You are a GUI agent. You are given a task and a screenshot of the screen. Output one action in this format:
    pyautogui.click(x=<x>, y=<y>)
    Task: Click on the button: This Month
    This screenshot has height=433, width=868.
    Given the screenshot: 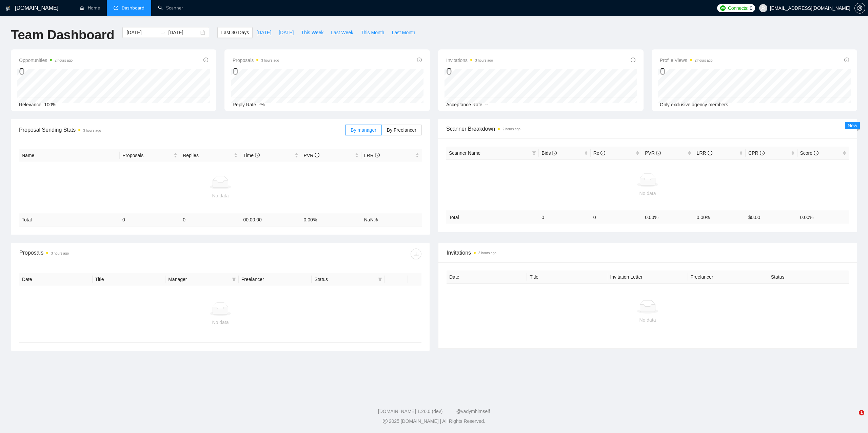 What is the action you would take?
    pyautogui.click(x=372, y=33)
    